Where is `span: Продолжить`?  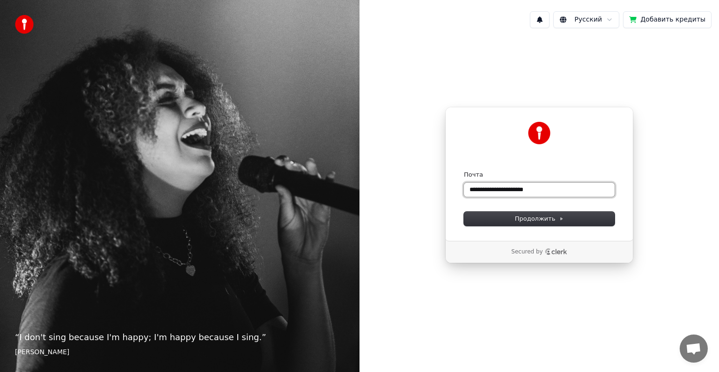
span: Продолжить is located at coordinates (540, 219).